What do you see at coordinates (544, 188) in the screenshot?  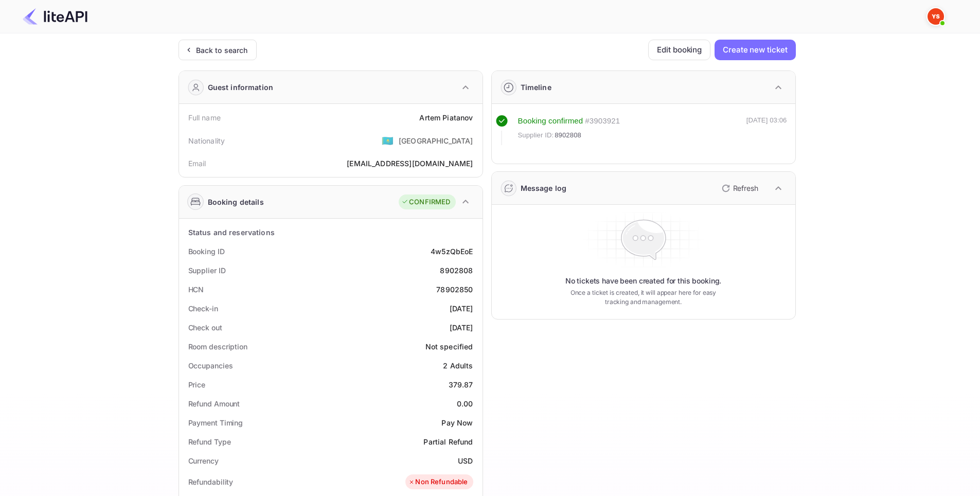 I see `div: Message log` at bounding box center [544, 188].